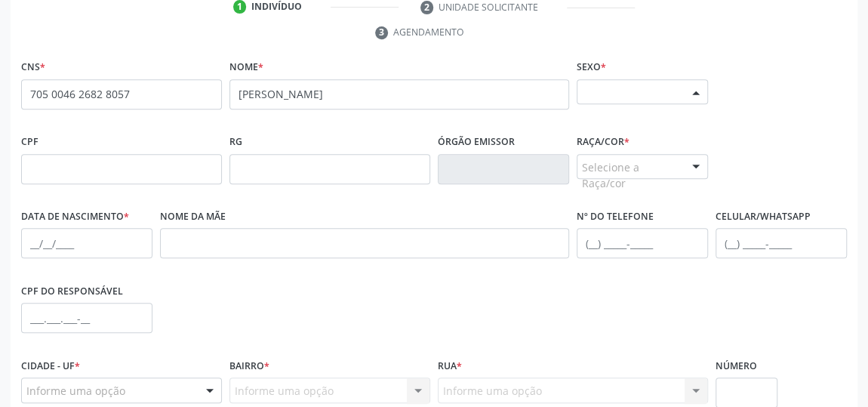  What do you see at coordinates (477, 142) in the screenshot?
I see `label: Órgão emissor` at bounding box center [477, 142].